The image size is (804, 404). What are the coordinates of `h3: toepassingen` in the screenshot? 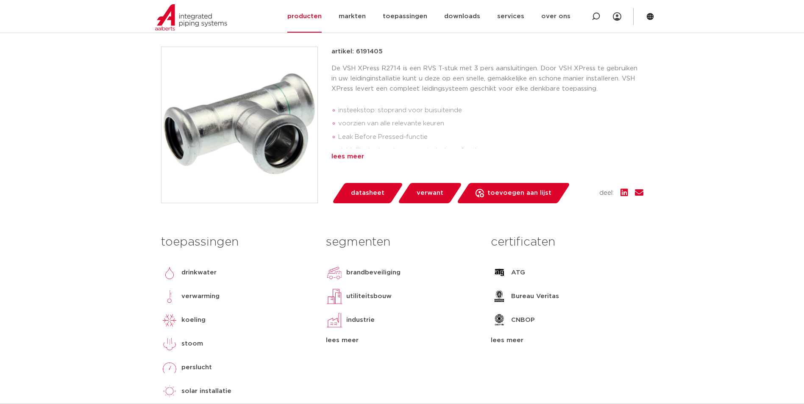 It's located at (237, 242).